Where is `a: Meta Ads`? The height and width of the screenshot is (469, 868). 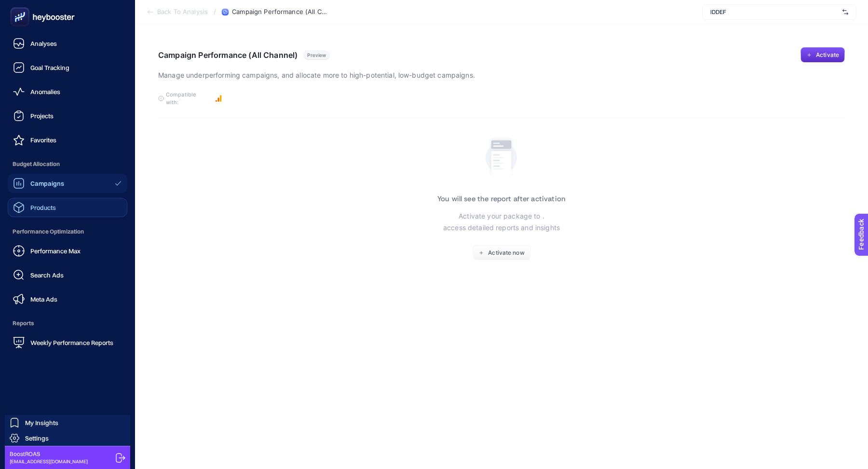
a: Meta Ads is located at coordinates (68, 299).